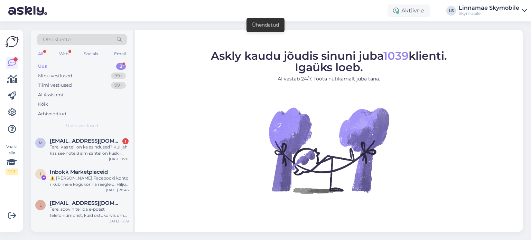 This screenshot has height=240, width=531. Describe the element at coordinates (489, 8) in the screenshot. I see `div: Linnamäe Skymobile` at that location.